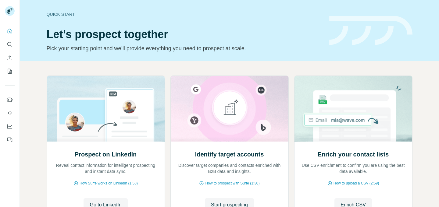 Image resolution: width=439 pixels, height=207 pixels. I want to click on span: How to prospect with Surfe (1:30), so click(232, 184).